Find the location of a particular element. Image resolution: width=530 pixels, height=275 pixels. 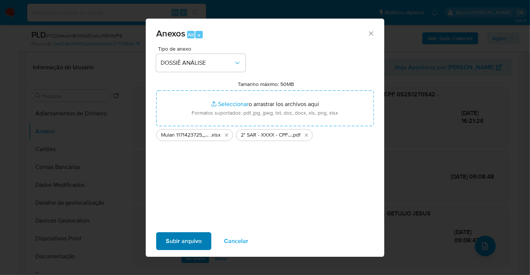

button: Eliminar 2° SAR - XXXX - CPF 05251270542 - GETULIO JESUS FIGUEREDO (1).pdf is located at coordinates (306, 135).